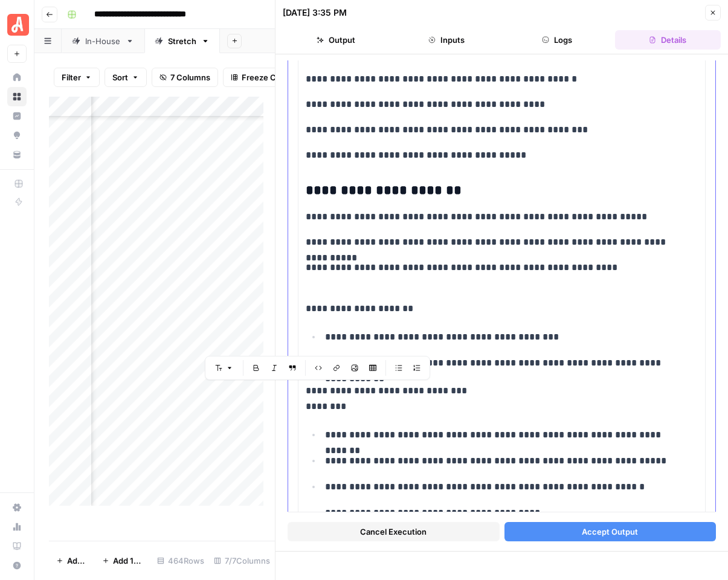  I want to click on span: Filter, so click(71, 77).